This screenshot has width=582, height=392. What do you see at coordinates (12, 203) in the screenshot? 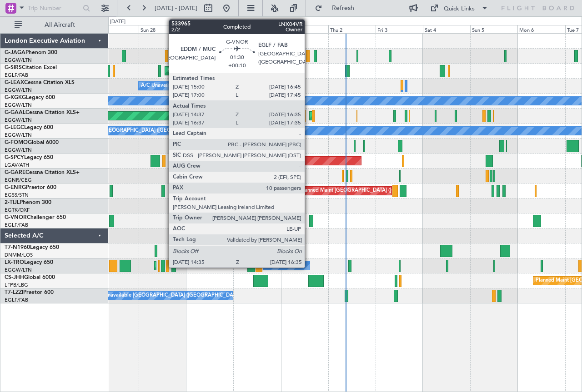
I see `span: 2-TIJL` at bounding box center [12, 203].